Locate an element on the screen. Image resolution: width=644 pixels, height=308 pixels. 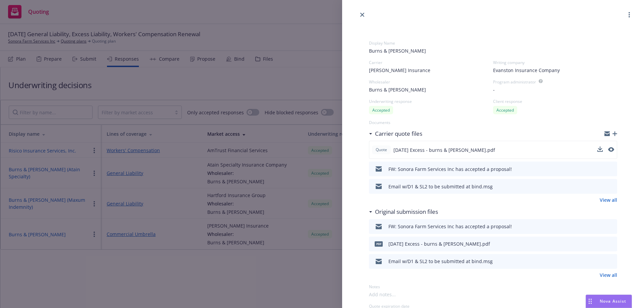
span: Nova Assist is located at coordinates (613, 301).